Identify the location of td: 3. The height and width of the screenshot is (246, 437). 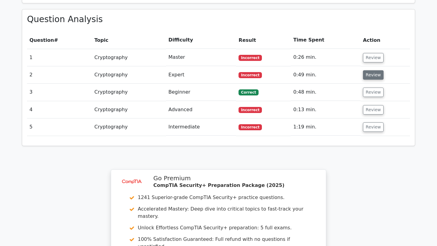
(59, 92).